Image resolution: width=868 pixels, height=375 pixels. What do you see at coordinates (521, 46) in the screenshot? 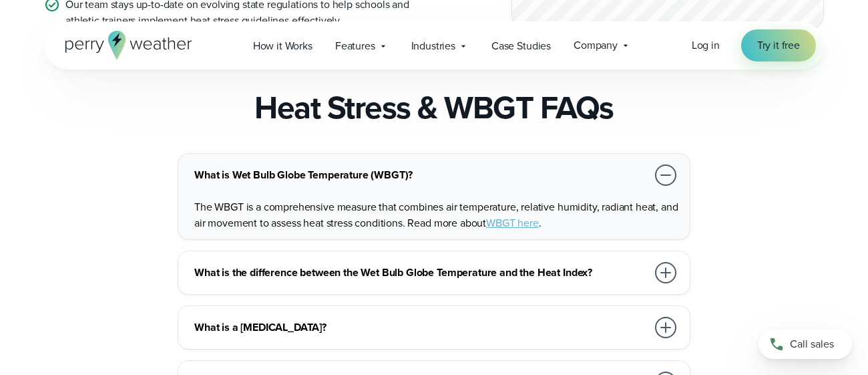
I see `span: Case Studies` at bounding box center [521, 46].